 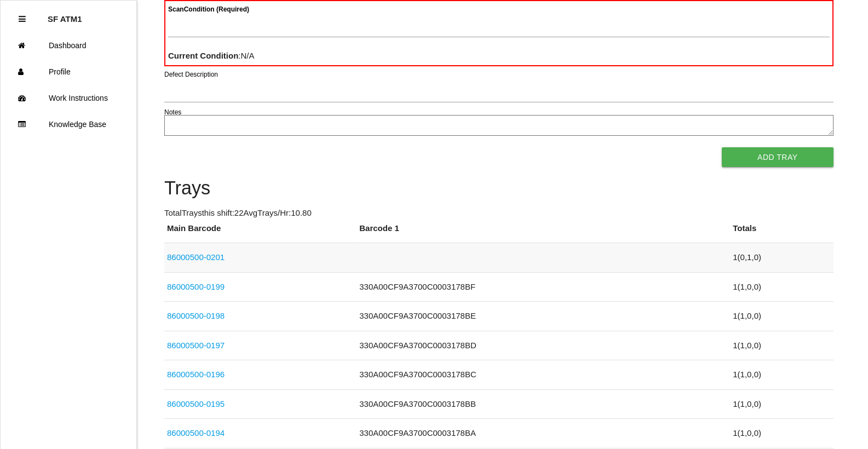 What do you see at coordinates (543, 317) in the screenshot?
I see `td: 330A00CF9A3700C0003178BE` at bounding box center [543, 317].